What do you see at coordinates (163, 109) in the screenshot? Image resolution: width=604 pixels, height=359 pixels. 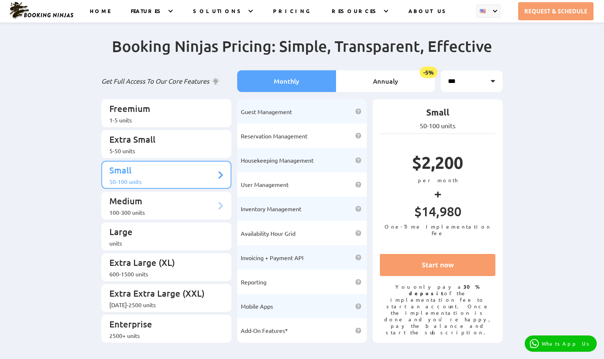 I see `p: Freemium` at bounding box center [163, 109].